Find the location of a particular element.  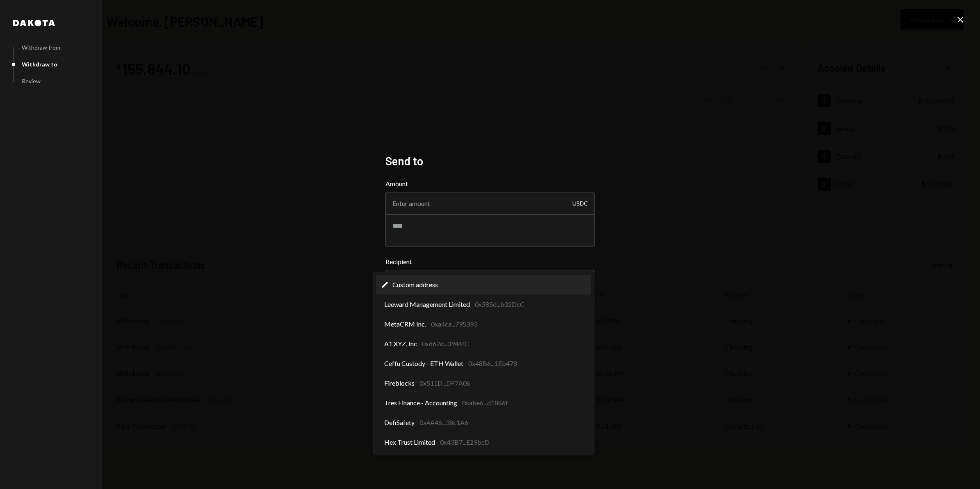

span: MetaCRM Inc. is located at coordinates (406, 324).